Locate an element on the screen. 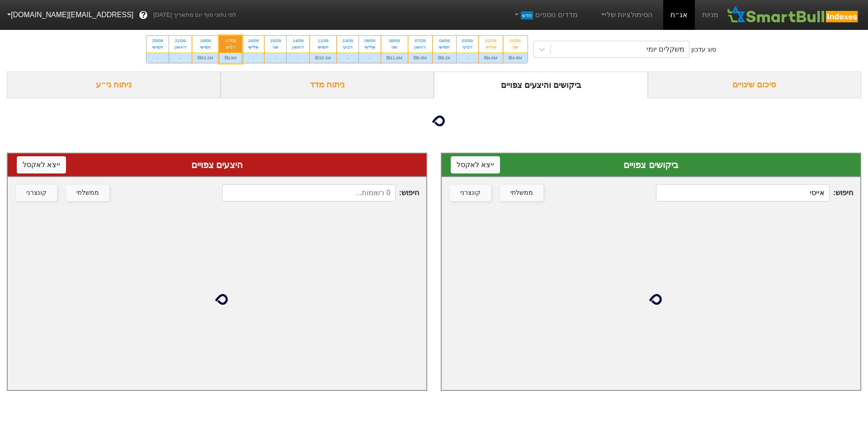 This screenshot has height=428, width=868. div: ביקושים והיצעים צפויים is located at coordinates (541, 85).